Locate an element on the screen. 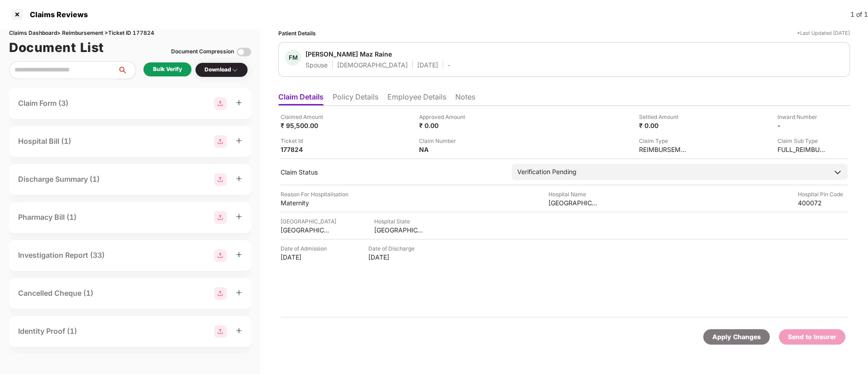  div: 1 of 1 is located at coordinates (858, 15).